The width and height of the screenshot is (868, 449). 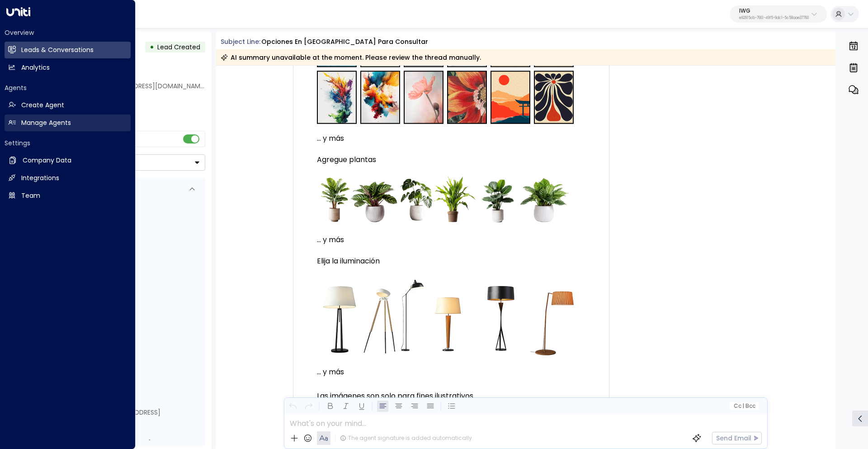 What do you see at coordinates (308, 406) in the screenshot?
I see `button: Redo` at bounding box center [308, 406].